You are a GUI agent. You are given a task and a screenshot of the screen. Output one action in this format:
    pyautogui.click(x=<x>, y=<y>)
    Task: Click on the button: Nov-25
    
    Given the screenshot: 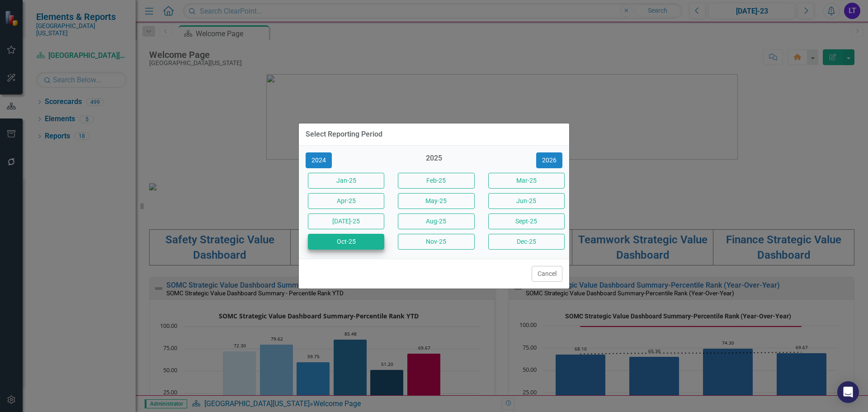 What is the action you would take?
    pyautogui.click(x=435, y=241)
    